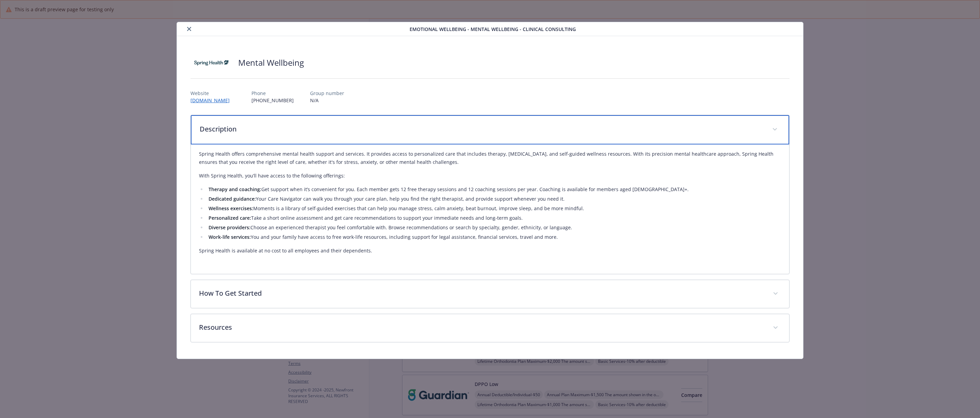 This screenshot has width=980, height=418. I want to click on p: With Spring Health, you’ll have access to the following offerings:, so click(490, 176).